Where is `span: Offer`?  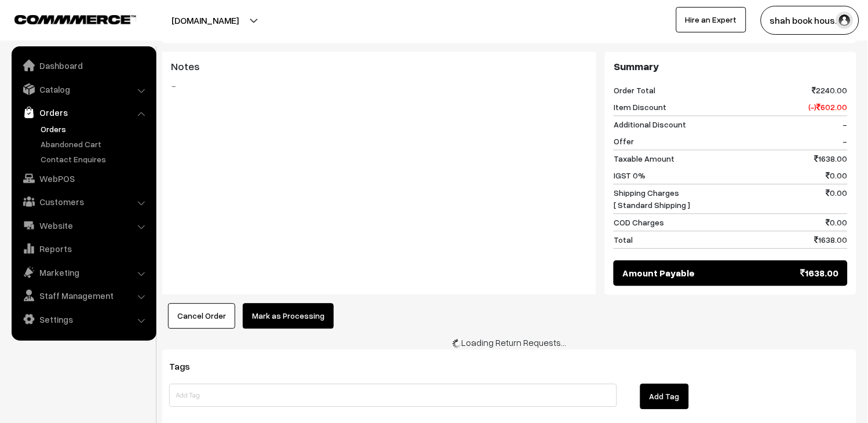 span: Offer is located at coordinates (624, 141).